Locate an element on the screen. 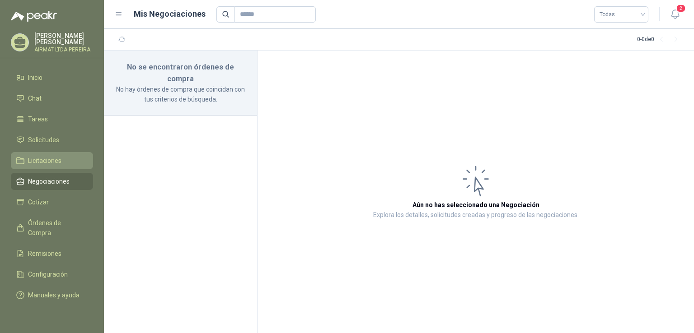 The width and height of the screenshot is (694, 333). a: Órdenes de Compra is located at coordinates (52, 228).